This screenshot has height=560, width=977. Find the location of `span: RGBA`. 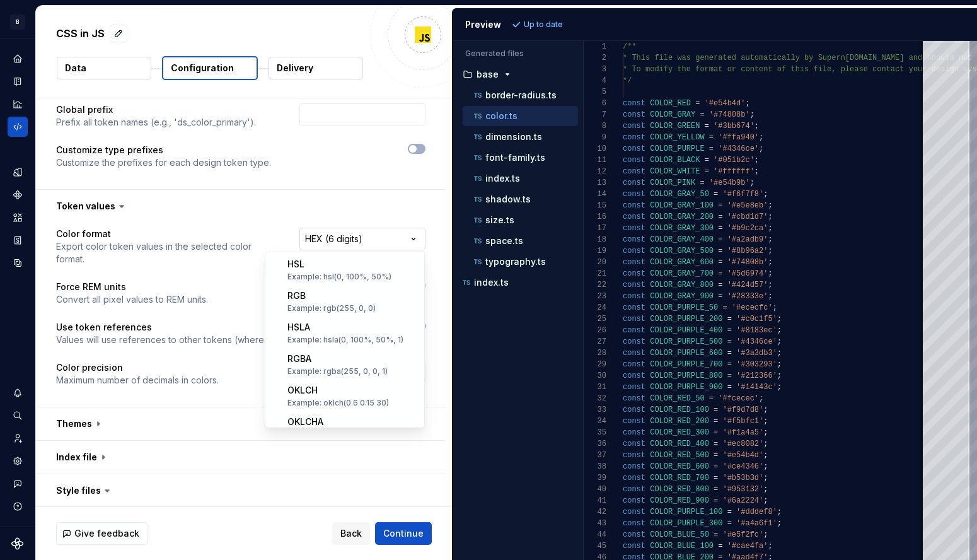

span: RGBA is located at coordinates (299, 358).